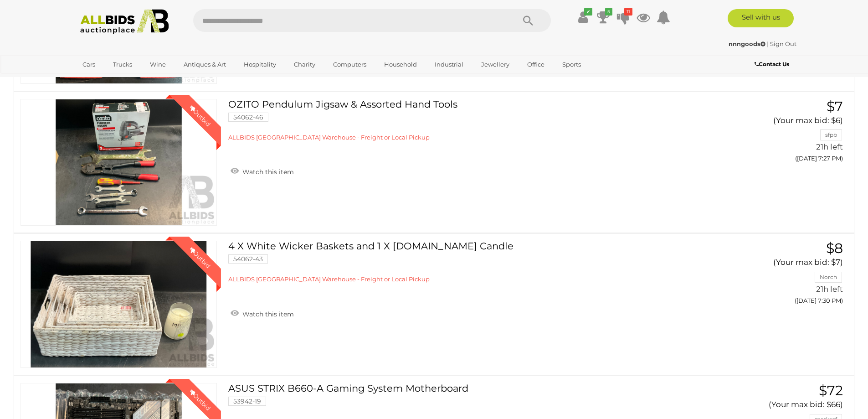 The height and width of the screenshot is (419, 868). What do you see at coordinates (834, 248) in the screenshot?
I see `span: $8` at bounding box center [834, 248].